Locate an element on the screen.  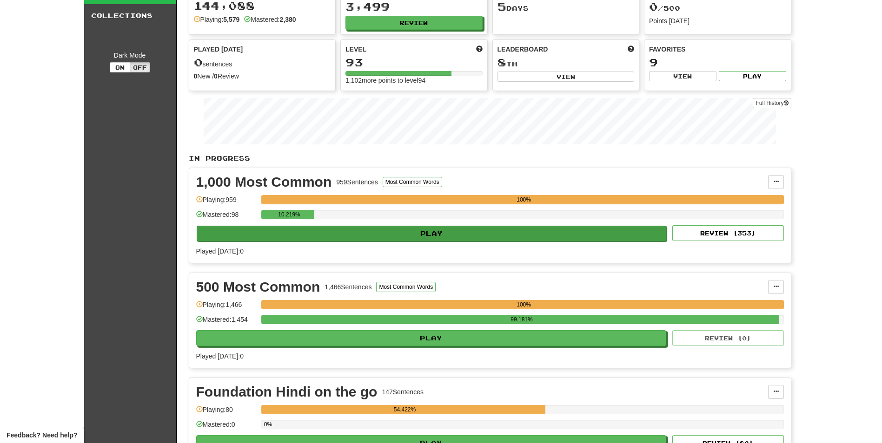
span: Level is located at coordinates (356, 49).